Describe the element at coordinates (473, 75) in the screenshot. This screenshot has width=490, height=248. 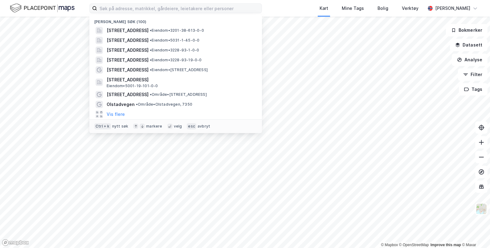
I see `button: Filter` at that location.